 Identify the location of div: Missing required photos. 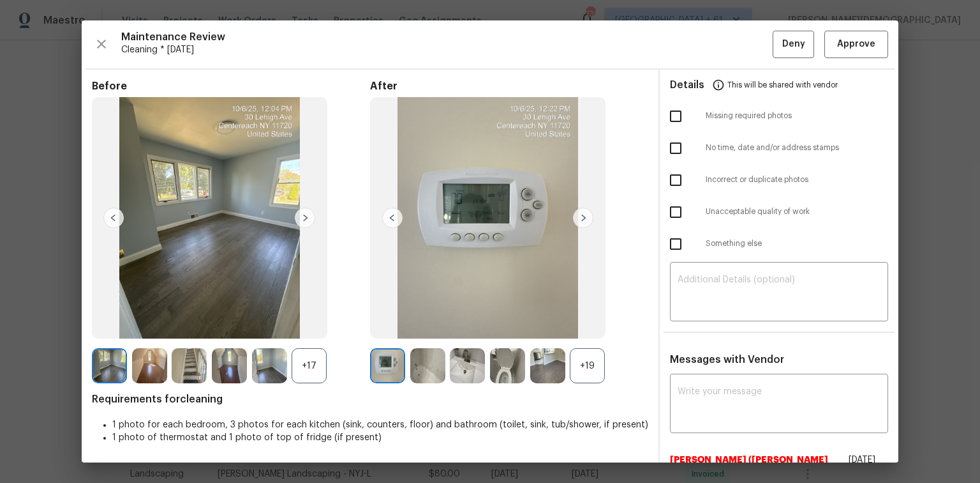
(779, 116).